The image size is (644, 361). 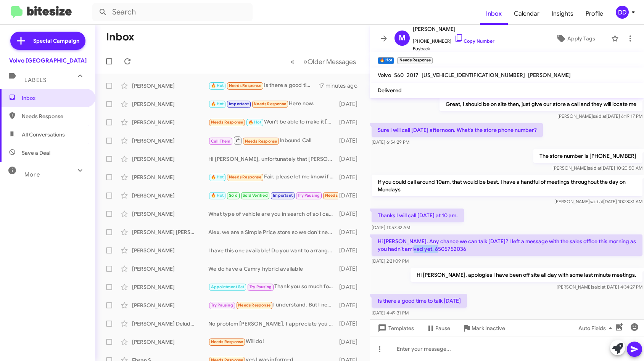 What do you see at coordinates (399, 75) in the screenshot?
I see `span: S60` at bounding box center [399, 75].